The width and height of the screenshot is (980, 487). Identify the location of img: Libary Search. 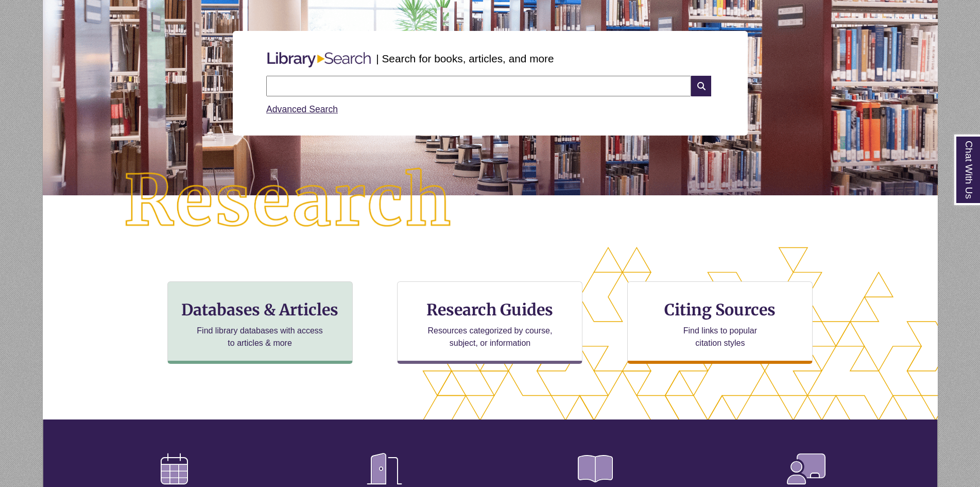
(319, 60).